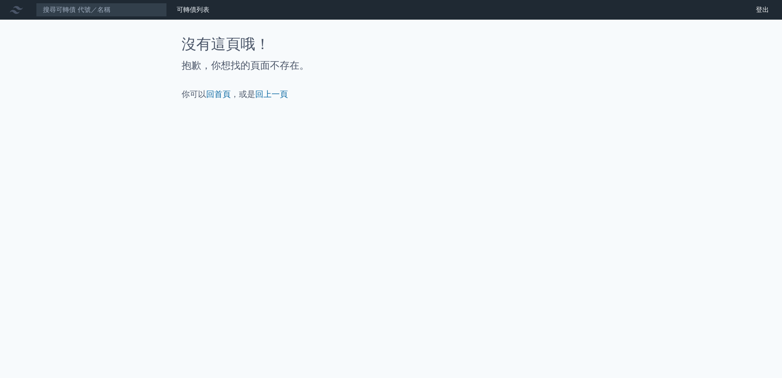 The width and height of the screenshot is (782, 378). I want to click on a: 回上一頁, so click(272, 94).